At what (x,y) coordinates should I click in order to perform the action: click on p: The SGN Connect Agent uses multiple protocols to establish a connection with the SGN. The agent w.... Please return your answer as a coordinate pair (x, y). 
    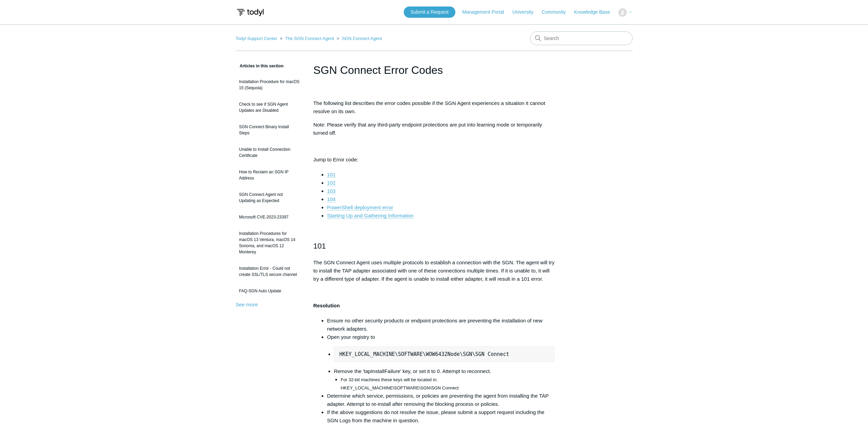
    Looking at the image, I should click on (434, 271).